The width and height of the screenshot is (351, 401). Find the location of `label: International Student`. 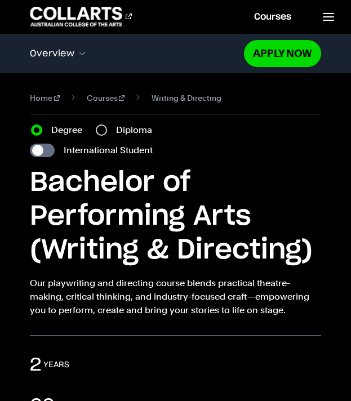

label: International Student is located at coordinates (108, 150).